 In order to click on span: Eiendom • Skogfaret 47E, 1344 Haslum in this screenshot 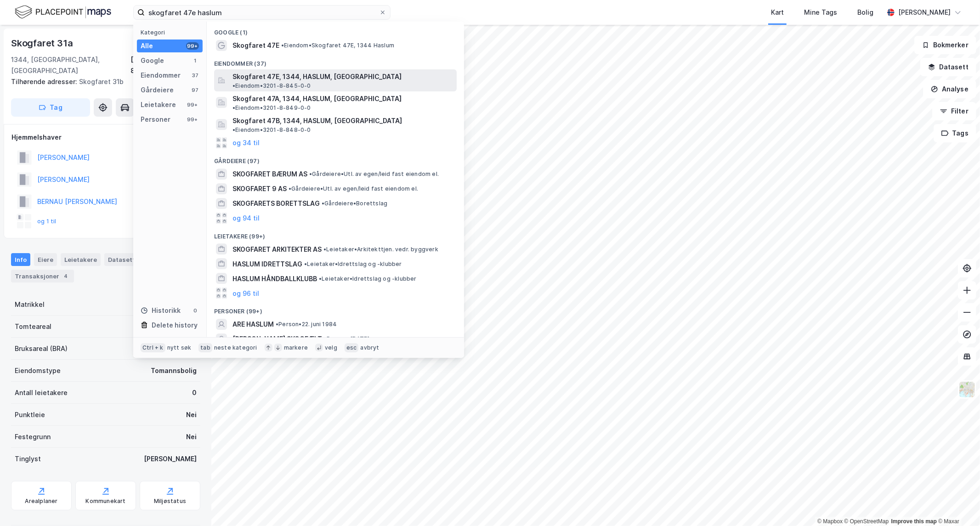, I will do `click(337, 45)`.